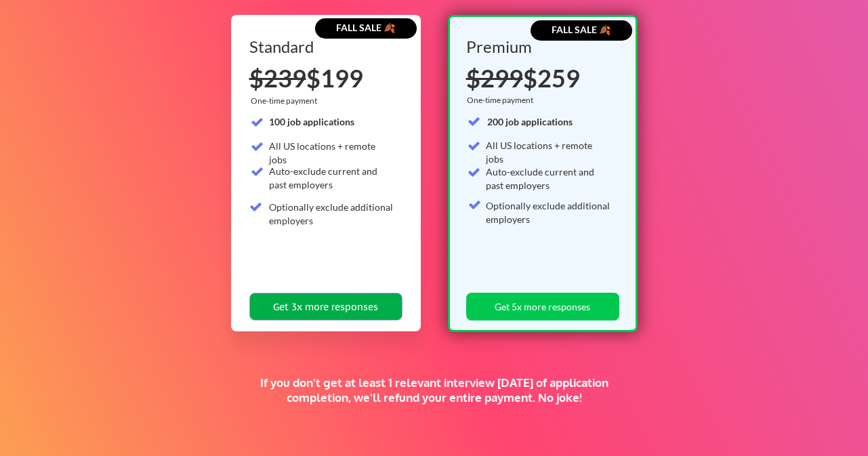 Image resolution: width=868 pixels, height=456 pixels. What do you see at coordinates (278, 78) in the screenshot?
I see `s: $239` at bounding box center [278, 78].